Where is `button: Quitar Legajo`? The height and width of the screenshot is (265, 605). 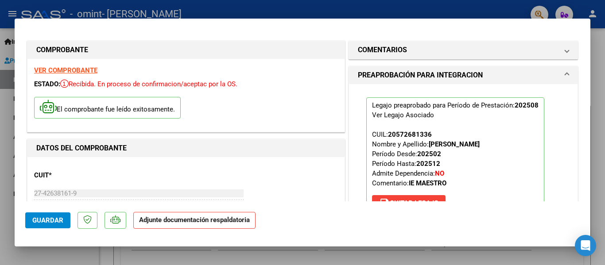 button: Quitar Legajo is located at coordinates (409, 203).